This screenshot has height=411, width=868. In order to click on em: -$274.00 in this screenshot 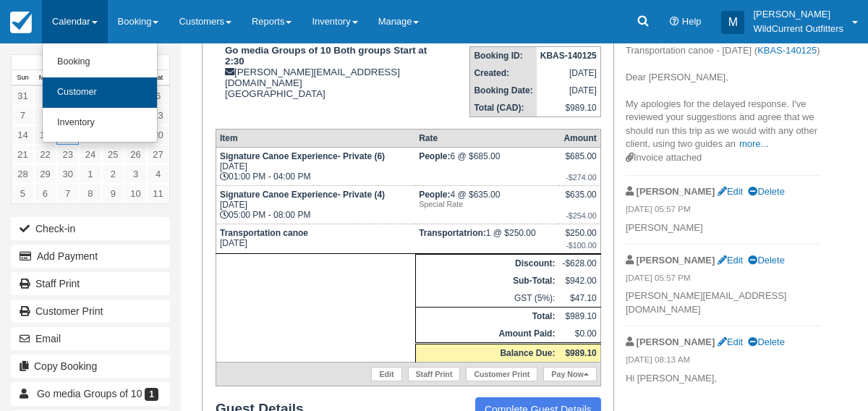, I will do `click(578, 177)`.